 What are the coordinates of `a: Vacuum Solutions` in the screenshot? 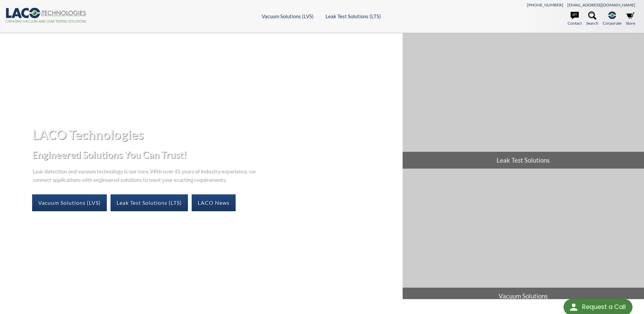 It's located at (523, 237).